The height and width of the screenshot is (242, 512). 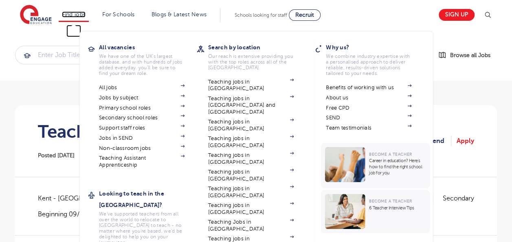 I want to click on a: Non-classroom jobs, so click(x=142, y=148).